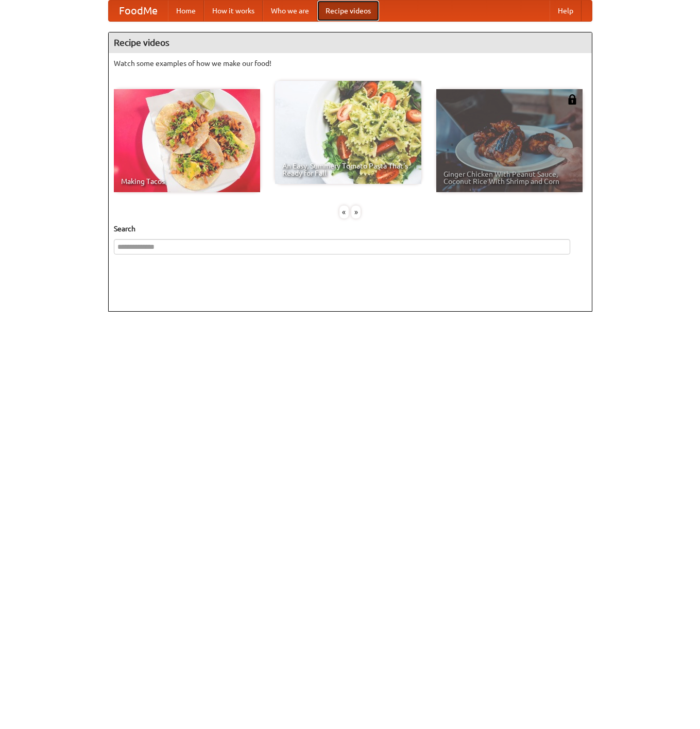 This screenshot has height=729, width=700. What do you see at coordinates (350, 228) in the screenshot?
I see `h5: Search` at bounding box center [350, 228].